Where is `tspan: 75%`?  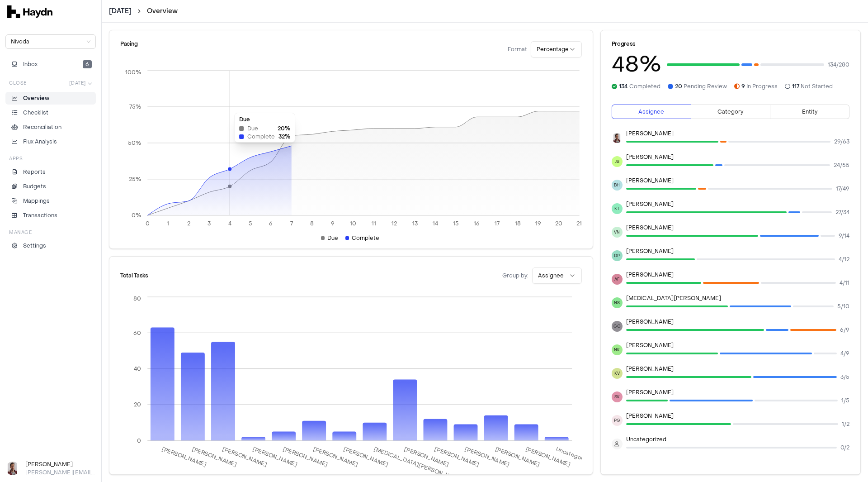 tspan: 75% is located at coordinates (135, 107).